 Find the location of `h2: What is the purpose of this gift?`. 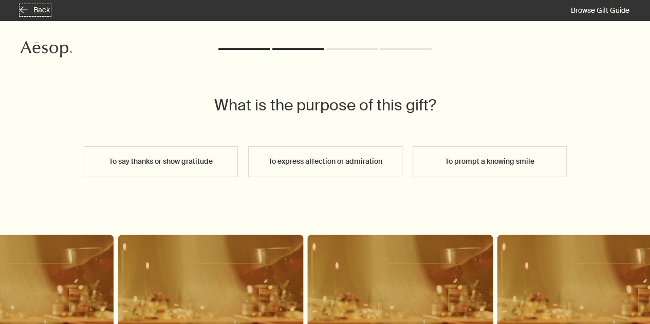

h2: What is the purpose of this gift? is located at coordinates (325, 105).